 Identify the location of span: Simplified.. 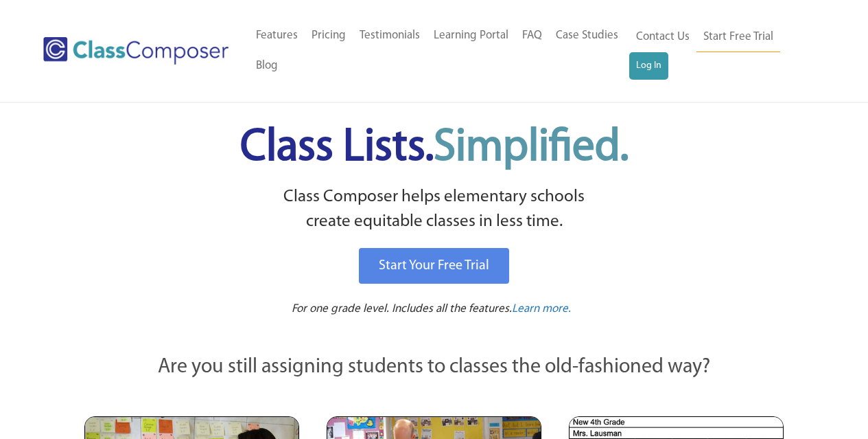
(531, 148).